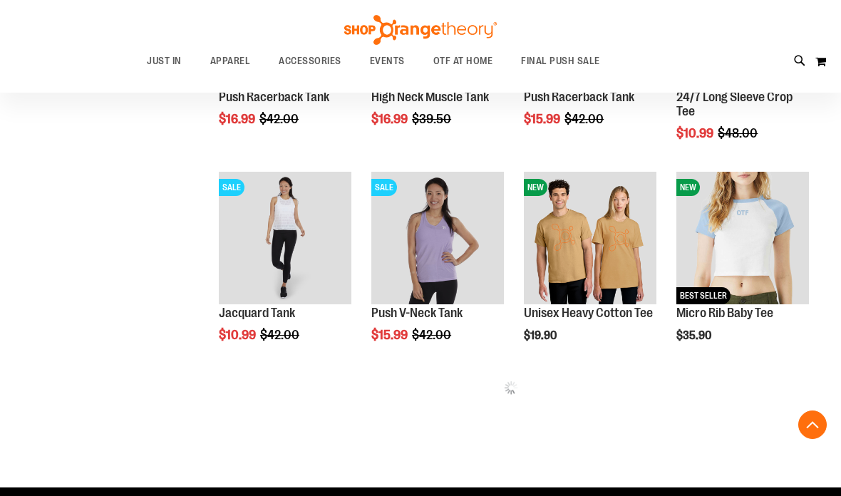 The width and height of the screenshot is (841, 496). What do you see at coordinates (695, 336) in the screenshot?
I see `span: $35.90` at bounding box center [695, 336].